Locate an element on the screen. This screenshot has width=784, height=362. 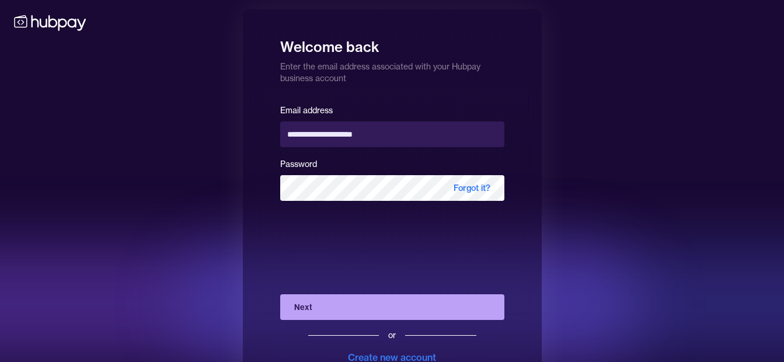
button: Next is located at coordinates (392, 307).